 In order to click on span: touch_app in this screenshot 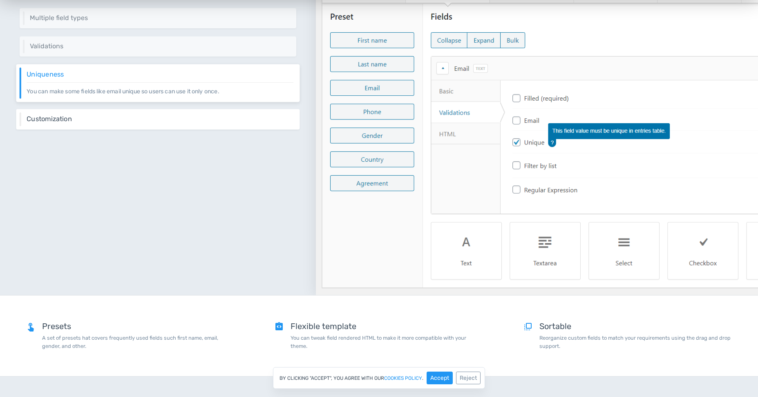, I will do `click(31, 335)`.